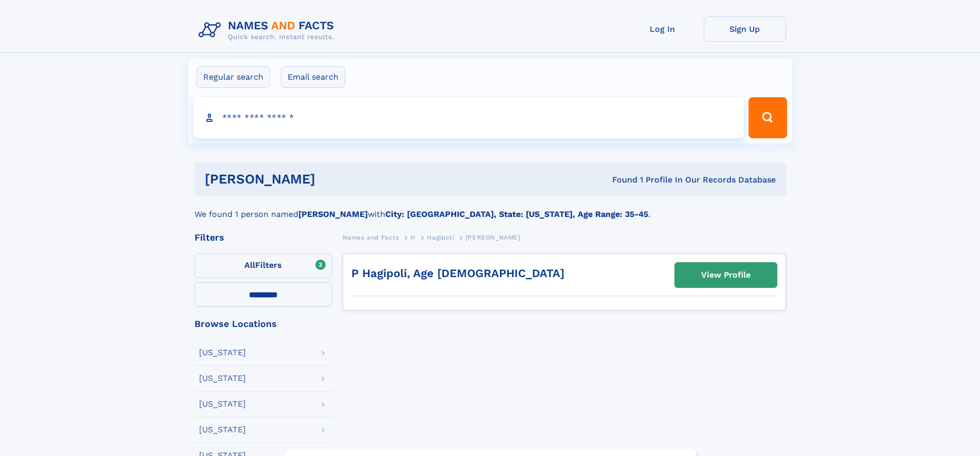  What do you see at coordinates (440, 237) in the screenshot?
I see `span: Hagipoli` at bounding box center [440, 237].